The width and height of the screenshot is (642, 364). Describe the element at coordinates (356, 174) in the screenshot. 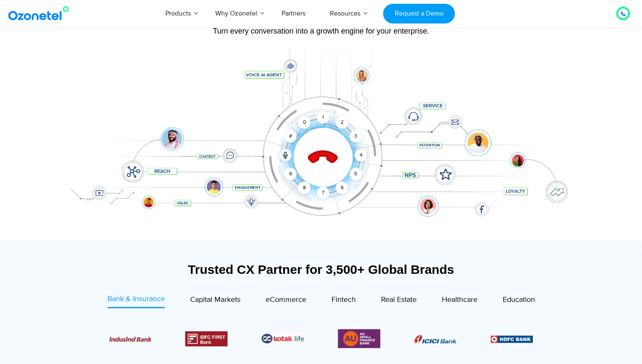

I see `div: 5` at that location.